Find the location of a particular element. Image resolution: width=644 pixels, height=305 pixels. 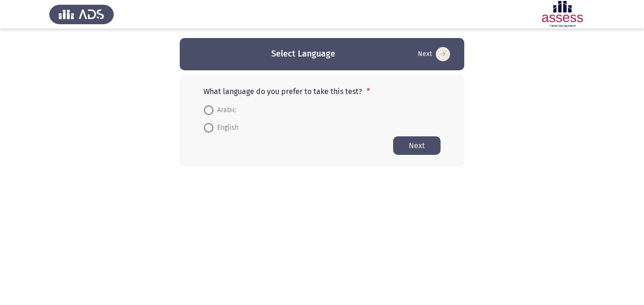

h3: Select Language is located at coordinates (303, 53).